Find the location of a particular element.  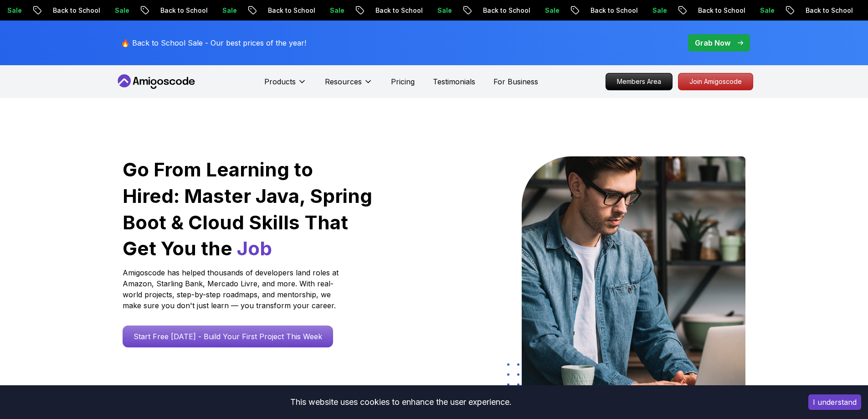

p: Products is located at coordinates (280, 81).